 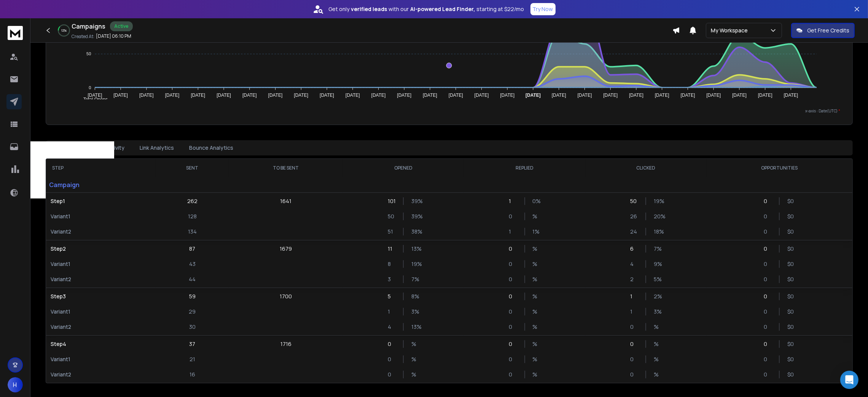 I want to click on button: H, so click(x=15, y=384).